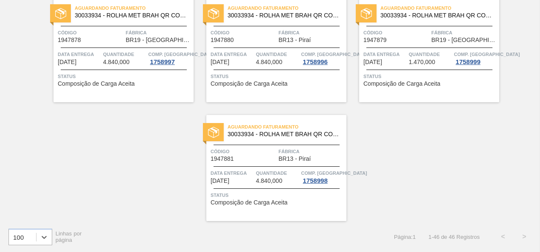 This screenshot has height=252, width=540. I want to click on span: 1947881, so click(222, 159).